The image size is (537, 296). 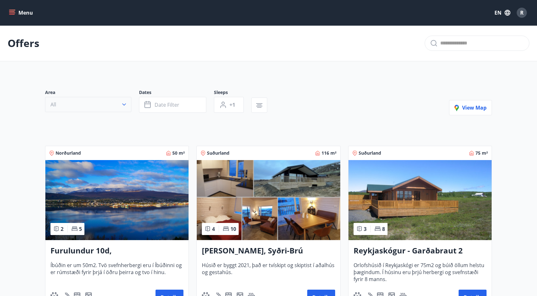 What do you see at coordinates (268, 272) in the screenshot?
I see `span: Húsið er byggt 2021, það er tvískipt og skiptist í aðalhús og gestahús.` at bounding box center [268, 272].